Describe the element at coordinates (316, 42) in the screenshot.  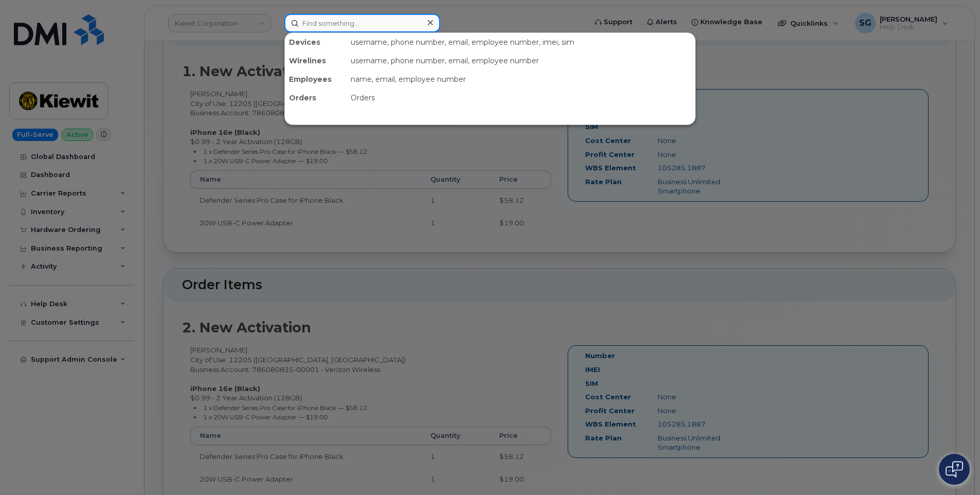
I see `div: Devices` at that location.